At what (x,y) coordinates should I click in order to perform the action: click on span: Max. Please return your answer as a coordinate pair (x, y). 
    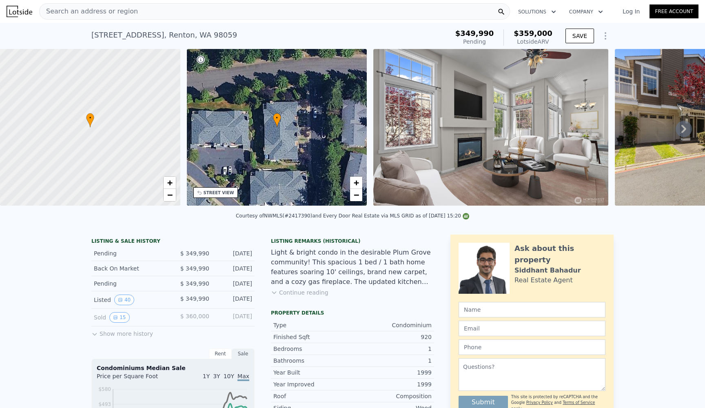
    Looking at the image, I should click on (243, 377).